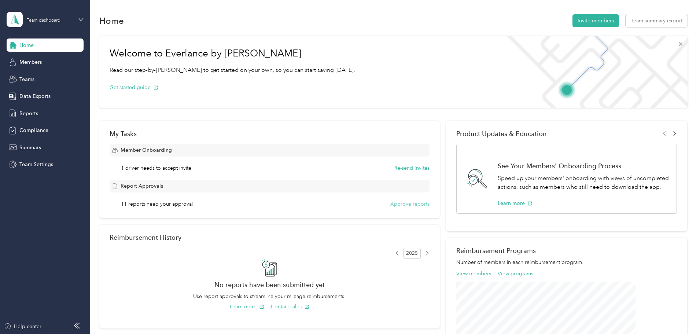 The height and width of the screenshot is (334, 700). What do you see at coordinates (583, 166) in the screenshot?
I see `h1: See Your Members' Onboarding Process` at bounding box center [583, 166].